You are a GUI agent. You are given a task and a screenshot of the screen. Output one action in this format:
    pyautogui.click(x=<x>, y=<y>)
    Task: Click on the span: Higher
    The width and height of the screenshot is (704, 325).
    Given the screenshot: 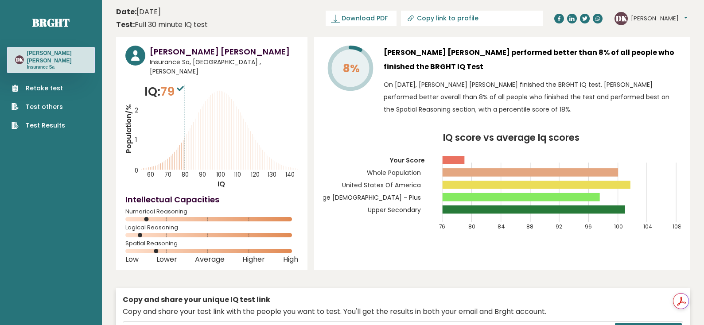 What is the action you would take?
    pyautogui.click(x=253, y=259)
    